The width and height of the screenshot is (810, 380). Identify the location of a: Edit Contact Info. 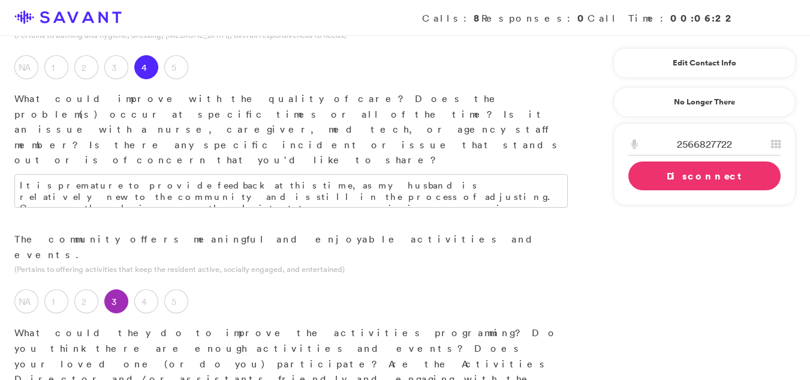
(705, 63).